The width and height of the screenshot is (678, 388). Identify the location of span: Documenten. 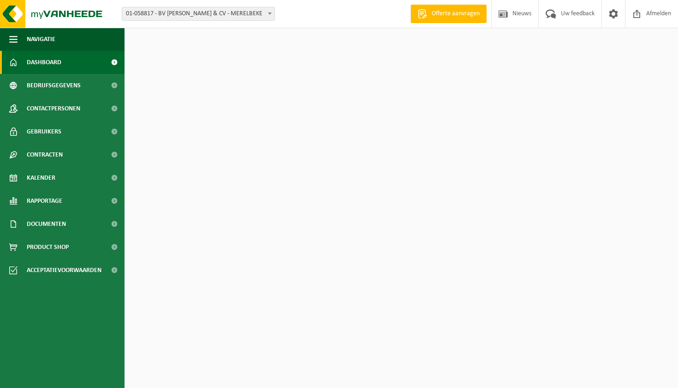
(46, 224).